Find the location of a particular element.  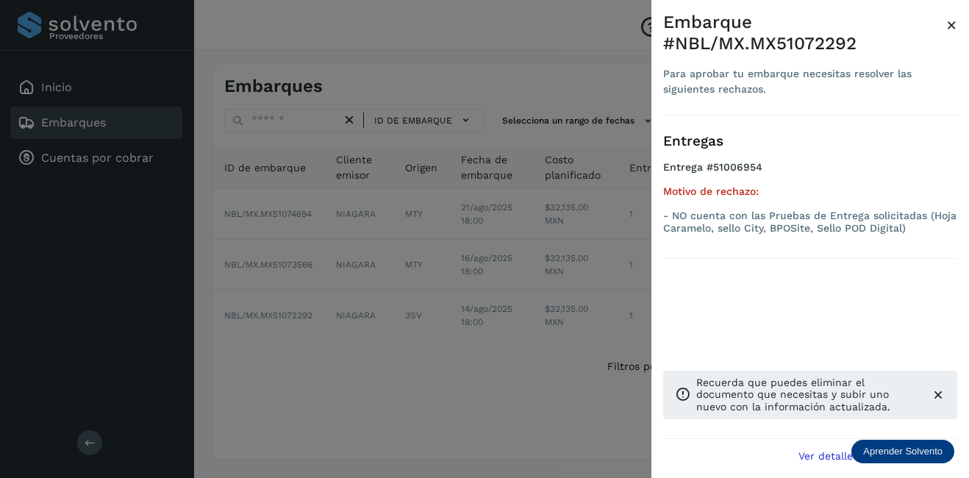

div: Para aprobar tu embarque necesitas resolver las siguientes rechazos. is located at coordinates (804, 82).